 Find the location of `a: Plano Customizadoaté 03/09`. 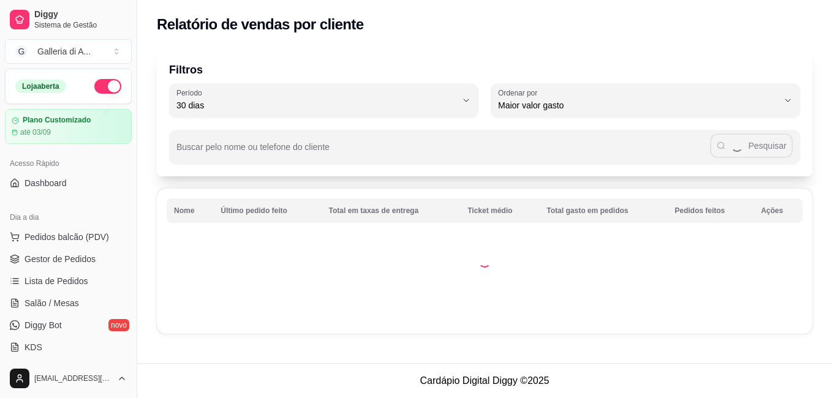

a: Plano Customizadoaté 03/09 is located at coordinates (68, 126).